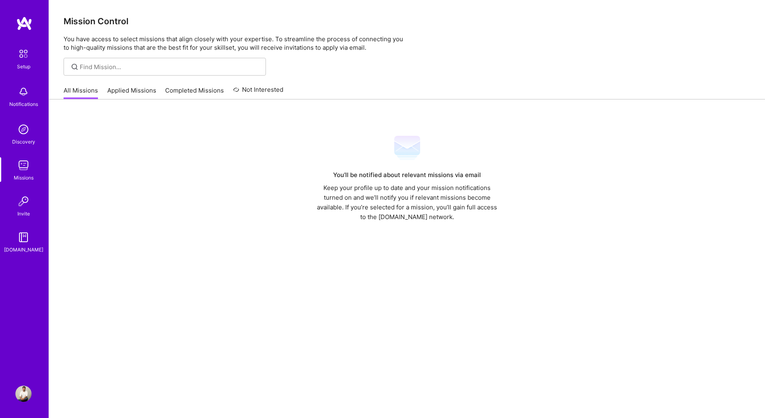 Image resolution: width=765 pixels, height=418 pixels. What do you see at coordinates (23, 178) in the screenshot?
I see `div: Missions` at bounding box center [23, 178].